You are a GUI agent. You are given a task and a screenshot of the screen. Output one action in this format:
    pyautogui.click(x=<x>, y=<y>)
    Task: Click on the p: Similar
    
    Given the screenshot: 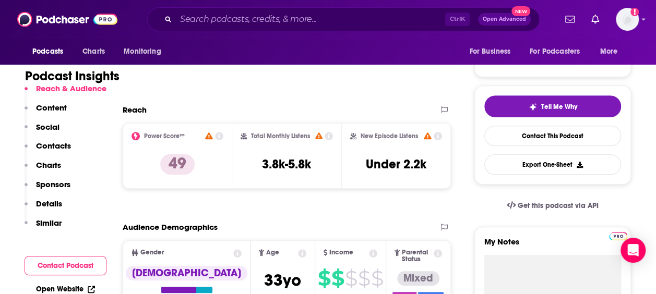 What is the action you would take?
    pyautogui.click(x=49, y=223)
    